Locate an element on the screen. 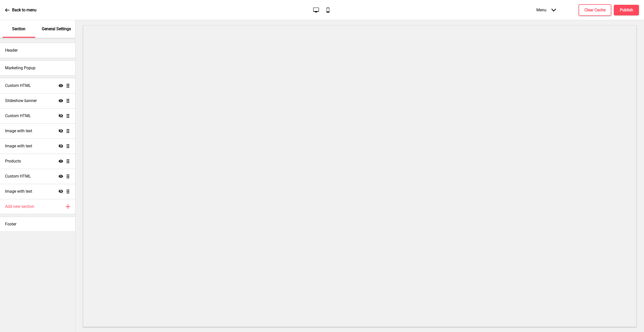  h4: Publish is located at coordinates (626, 10).